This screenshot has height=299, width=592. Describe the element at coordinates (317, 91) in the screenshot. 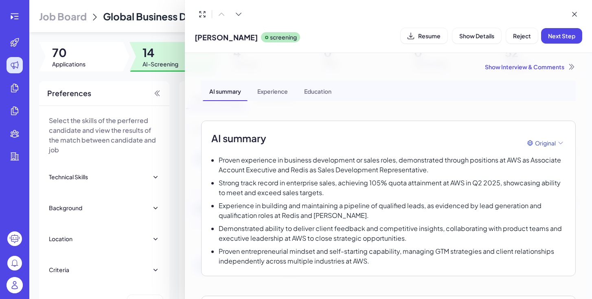

I see `div: Education` at that location.